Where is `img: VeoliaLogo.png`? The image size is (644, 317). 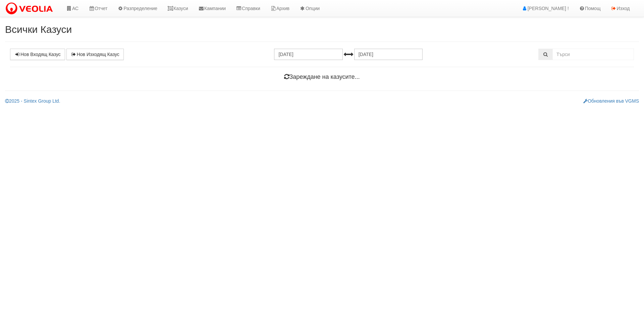 img: VeoliaLogo.png is located at coordinates (30, 9).